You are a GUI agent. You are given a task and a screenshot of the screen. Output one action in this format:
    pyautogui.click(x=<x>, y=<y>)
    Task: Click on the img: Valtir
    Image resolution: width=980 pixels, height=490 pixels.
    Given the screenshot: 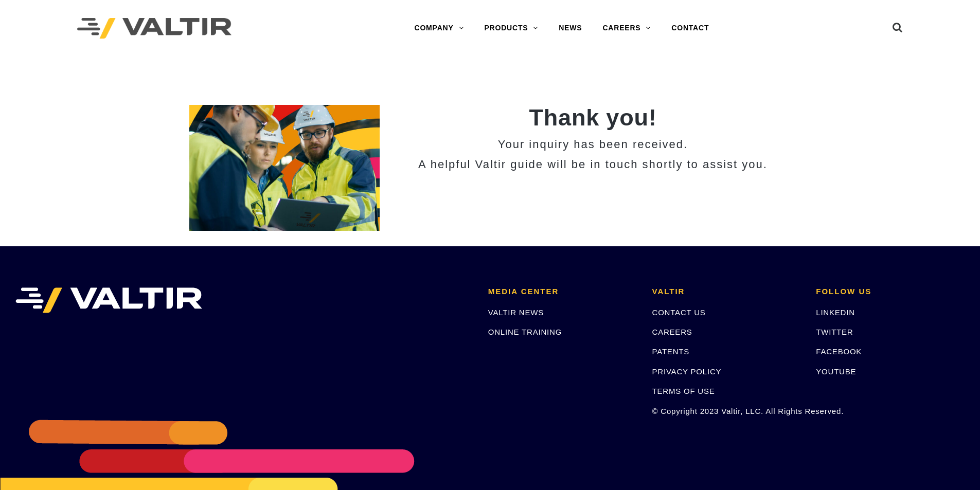 What is the action you would take?
    pyautogui.click(x=154, y=28)
    